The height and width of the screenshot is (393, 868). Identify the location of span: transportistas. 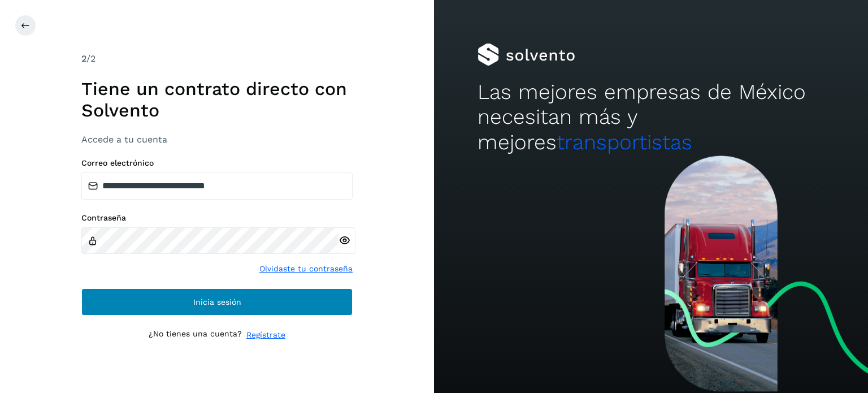
(625, 142).